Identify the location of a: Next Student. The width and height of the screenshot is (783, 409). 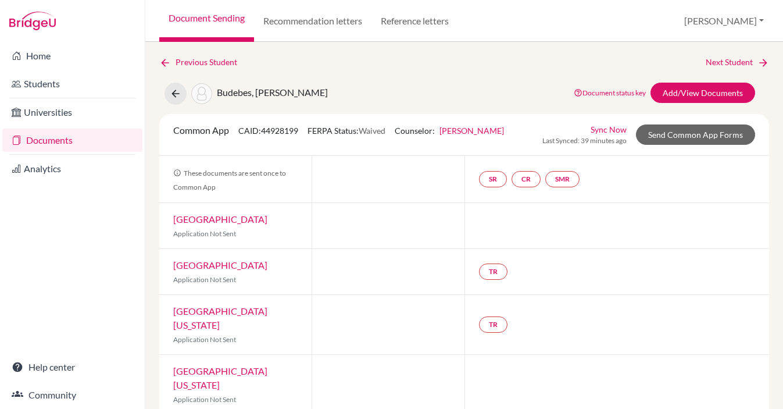
(737, 62).